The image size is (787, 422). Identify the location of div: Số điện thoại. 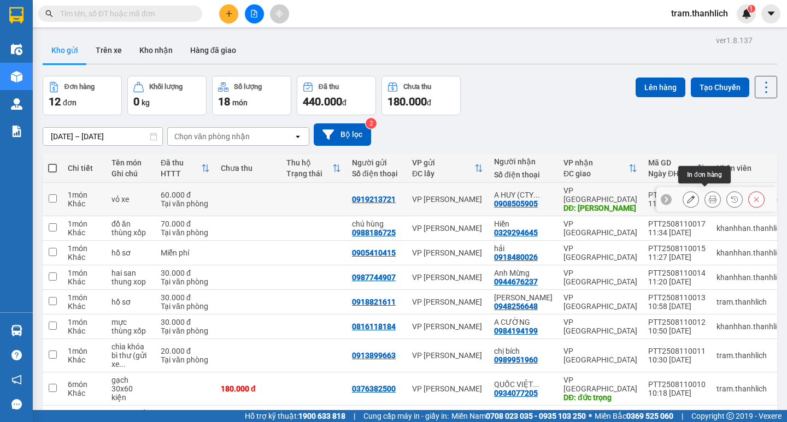
(376, 174).